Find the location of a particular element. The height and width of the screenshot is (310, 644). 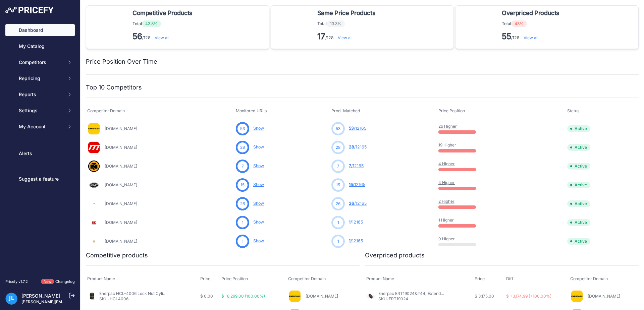

span: $ 3,175.00 is located at coordinates (484, 296).